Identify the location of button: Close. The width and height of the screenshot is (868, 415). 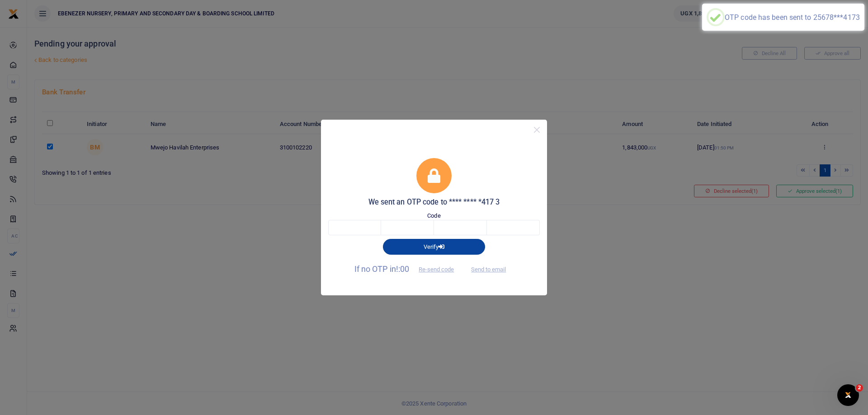
(537, 129).